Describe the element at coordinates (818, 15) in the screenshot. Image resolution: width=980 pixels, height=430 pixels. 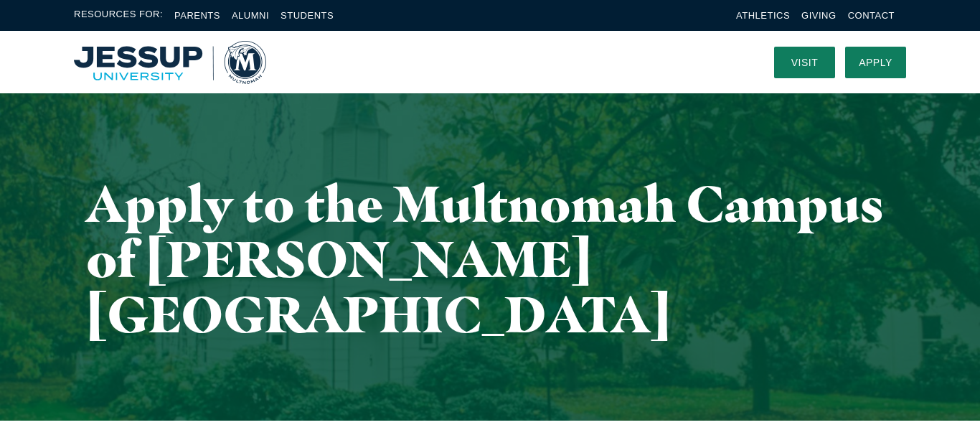
I see `a: Giving` at that location.